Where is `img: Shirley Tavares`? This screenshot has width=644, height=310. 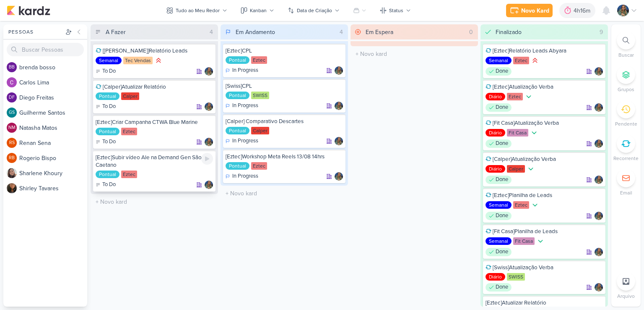 img: Shirley Tavares is located at coordinates (12, 188).